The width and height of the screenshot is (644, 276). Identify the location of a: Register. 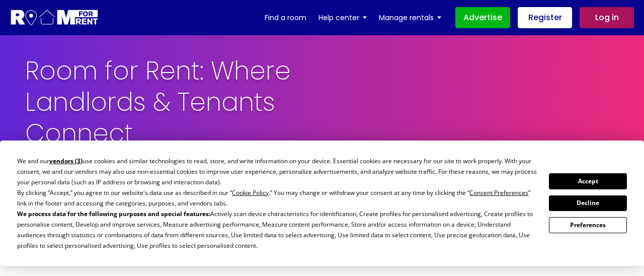
(545, 18).